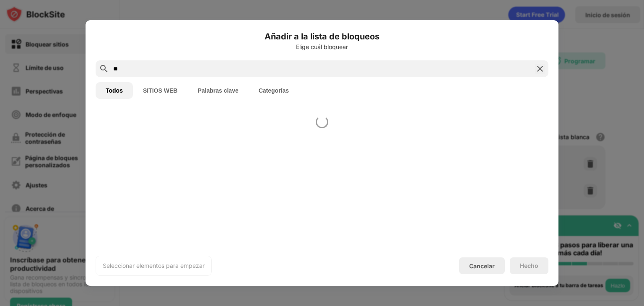  What do you see at coordinates (274, 91) in the screenshot?
I see `button: Categorías` at bounding box center [274, 91].